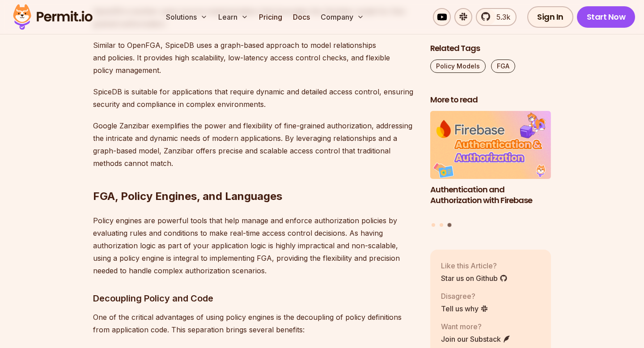  Describe the element at coordinates (254, 145) in the screenshot. I see `p: Google Zanzibar exemplifies the power and flexibility of fine-grained authorization, addressing t...` at that location.